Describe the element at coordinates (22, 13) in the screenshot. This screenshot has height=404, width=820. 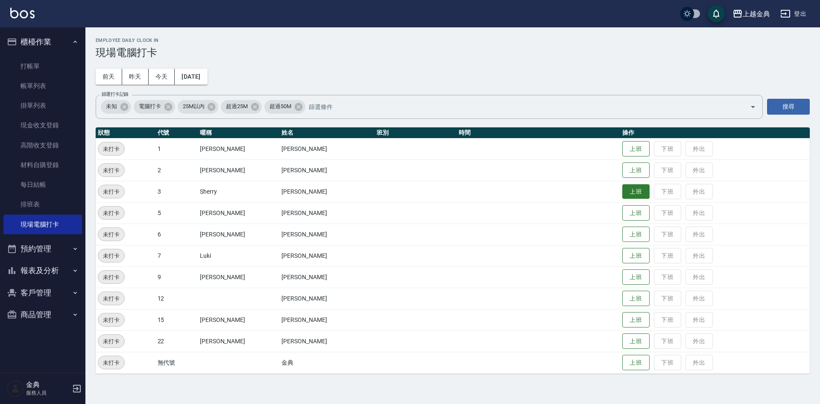
I see `img: Logo` at that location.